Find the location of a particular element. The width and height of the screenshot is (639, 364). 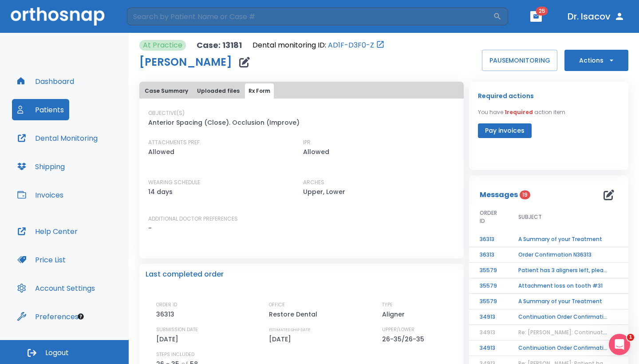

p: Required actions is located at coordinates (506, 96).